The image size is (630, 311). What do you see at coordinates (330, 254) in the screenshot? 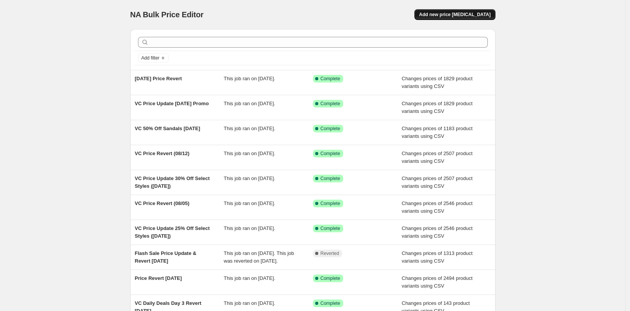
I see `span: Reverted` at bounding box center [330, 254].